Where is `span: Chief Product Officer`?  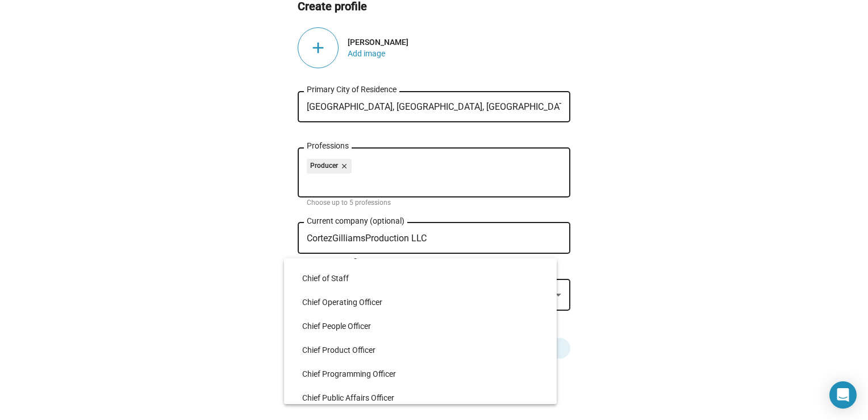
span: Chief Product Officer is located at coordinates (424, 349).